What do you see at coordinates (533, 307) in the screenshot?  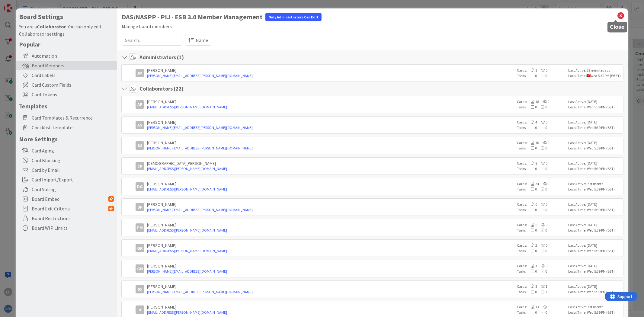 I see `span: 13` at bounding box center [533, 307].